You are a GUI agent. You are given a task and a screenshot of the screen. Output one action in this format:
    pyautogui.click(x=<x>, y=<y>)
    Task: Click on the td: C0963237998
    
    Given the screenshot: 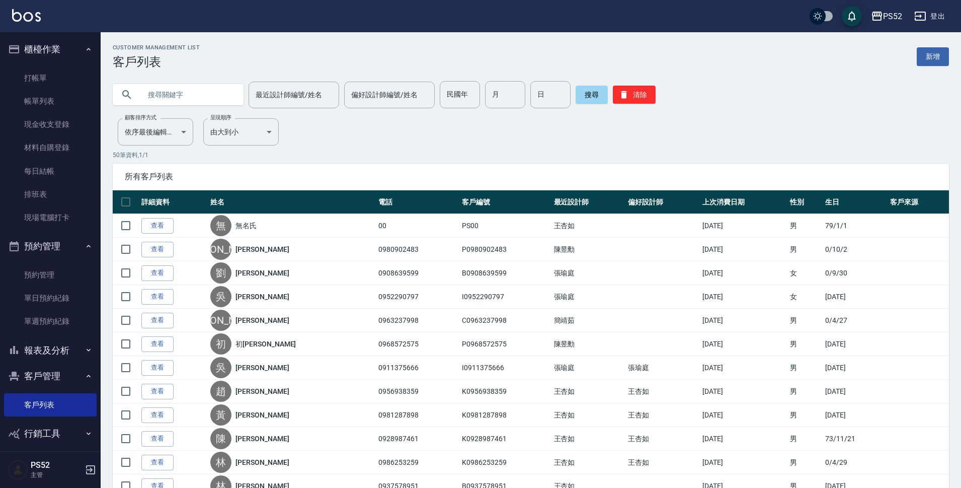 What is the action you would take?
    pyautogui.click(x=505, y=320)
    